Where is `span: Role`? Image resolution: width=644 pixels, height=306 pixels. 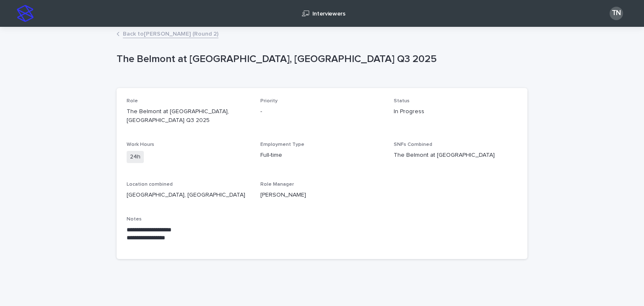 span: Role is located at coordinates (132, 101).